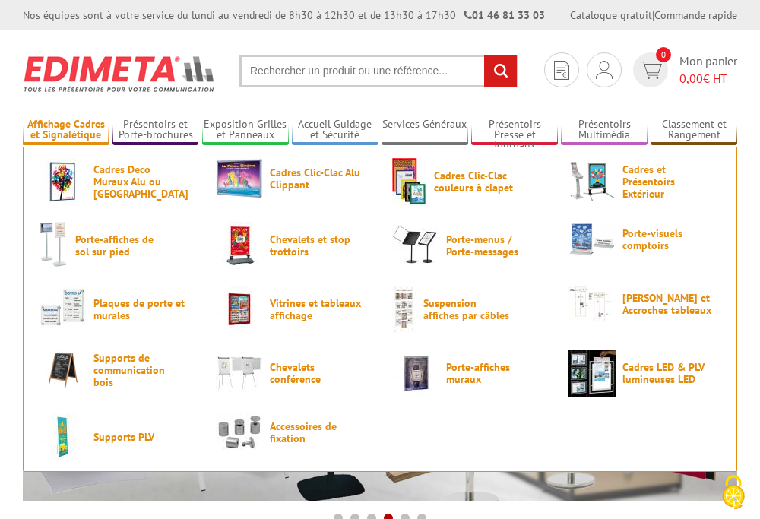  What do you see at coordinates (734, 493) in the screenshot?
I see `img: Cookies (fenêtre modale)` at bounding box center [734, 493].